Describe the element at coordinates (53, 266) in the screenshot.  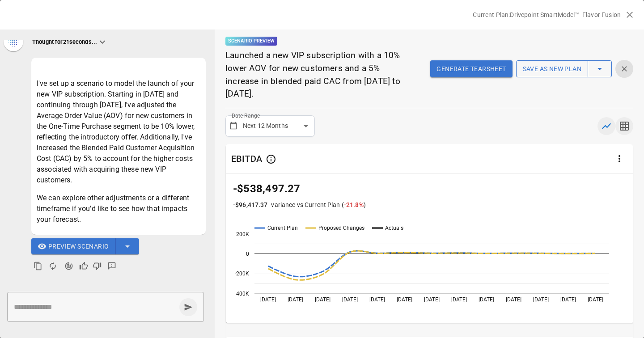
I see `button: Regenerate Response` at that location.